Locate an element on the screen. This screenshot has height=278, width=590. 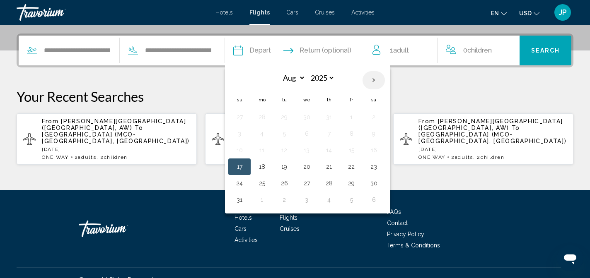
a: Travorium is located at coordinates (112, 12).